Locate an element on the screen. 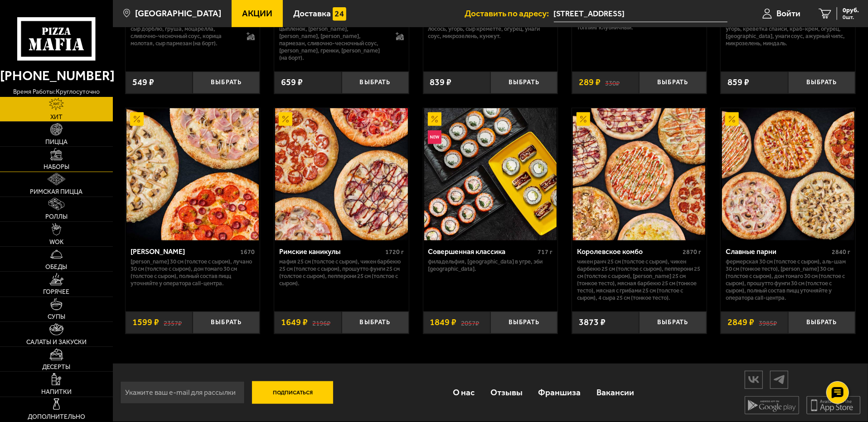 This screenshot has height=422, width=868. span: Обеды is located at coordinates (56, 267).